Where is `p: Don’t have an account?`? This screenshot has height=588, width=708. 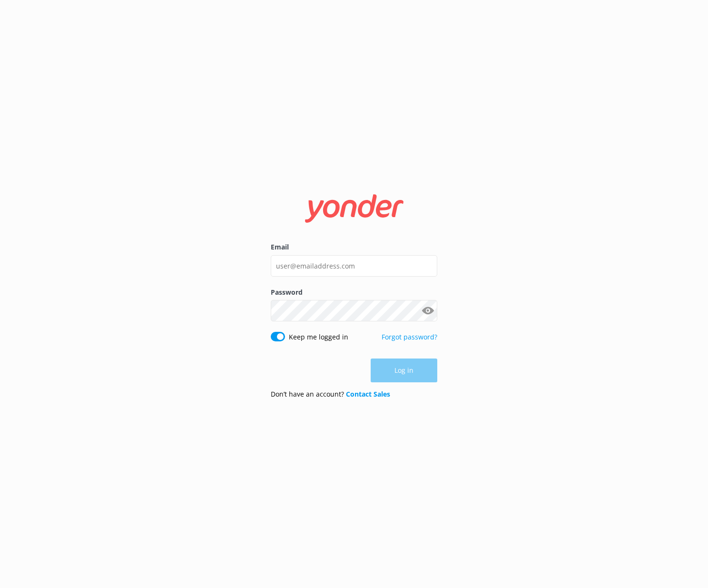
p: Don’t have an account? is located at coordinates (330, 394).